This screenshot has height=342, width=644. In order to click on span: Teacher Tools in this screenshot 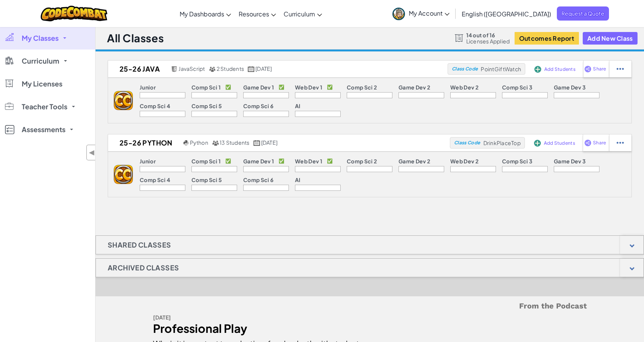, I will do `click(44, 107)`.